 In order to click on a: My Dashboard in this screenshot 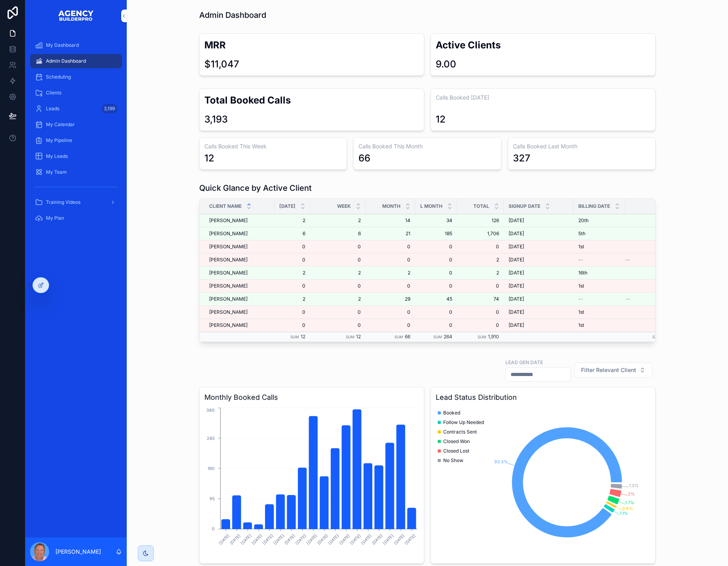, I will do `click(76, 45)`.